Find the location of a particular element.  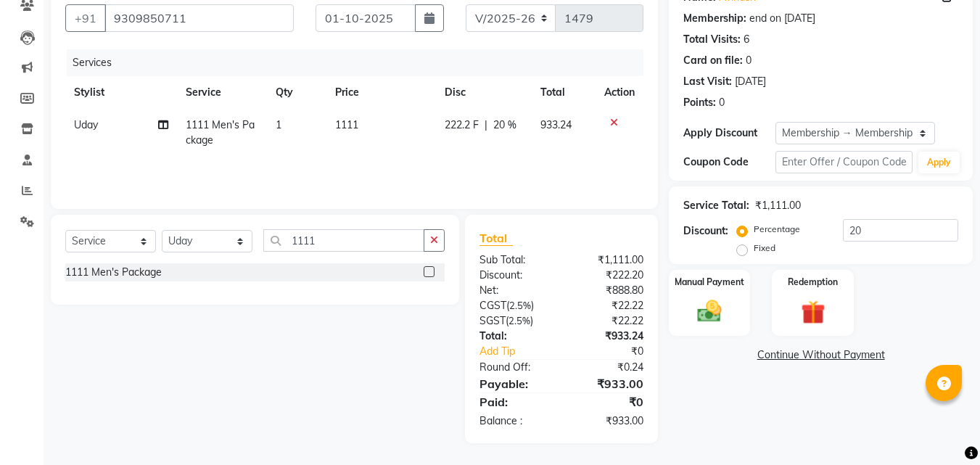

span: 1111 Men's Package is located at coordinates (220, 132).